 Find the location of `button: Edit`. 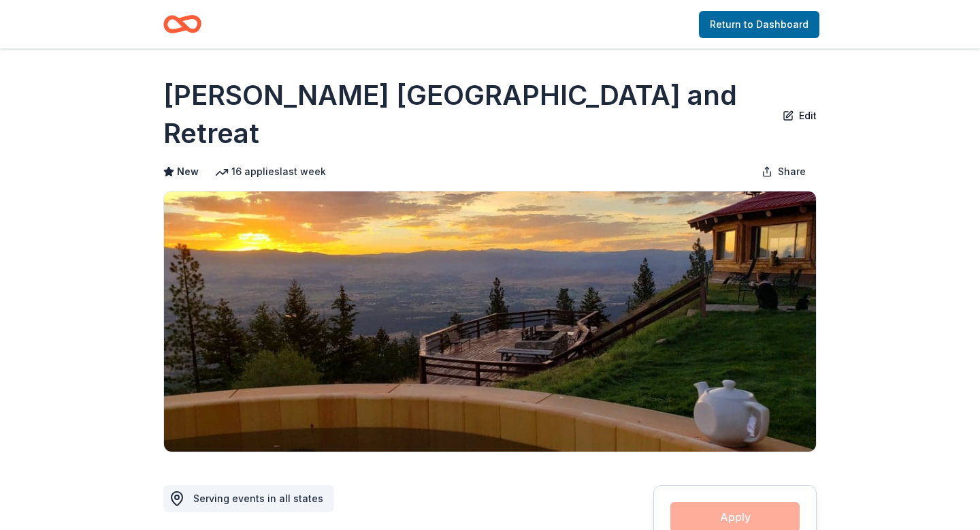

button: Edit is located at coordinates (800, 115).